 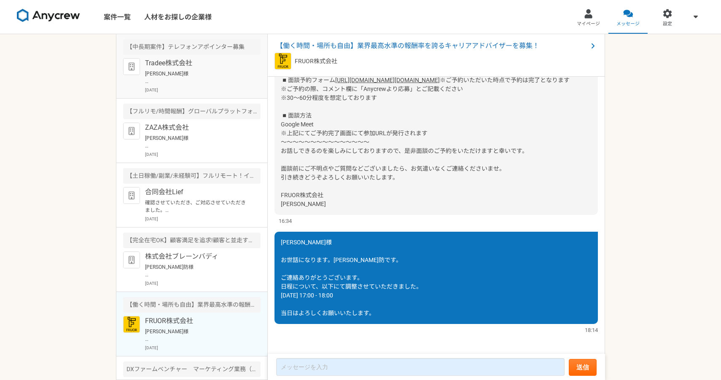 I want to click on div: 【フルリモ/時間報酬】グローバルプラットフォームのカスタマーサクセス急募！, so click(x=192, y=111).